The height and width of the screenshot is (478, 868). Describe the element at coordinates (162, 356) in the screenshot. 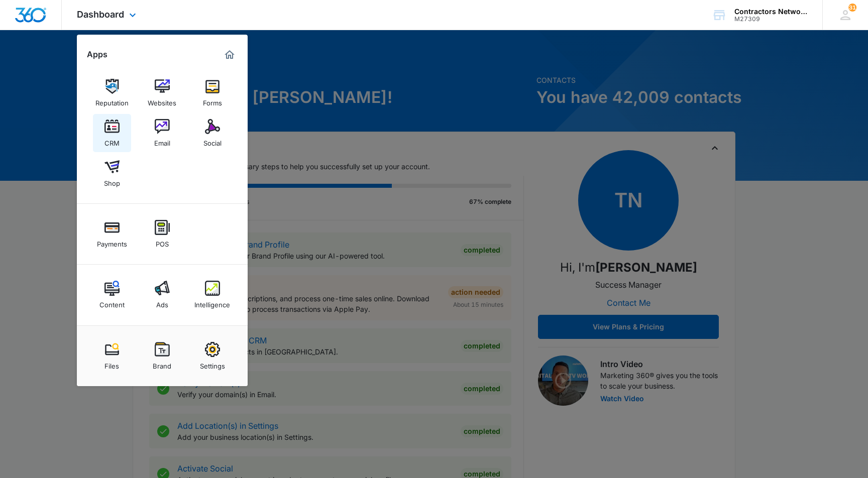

I see `a: Brand` at that location.